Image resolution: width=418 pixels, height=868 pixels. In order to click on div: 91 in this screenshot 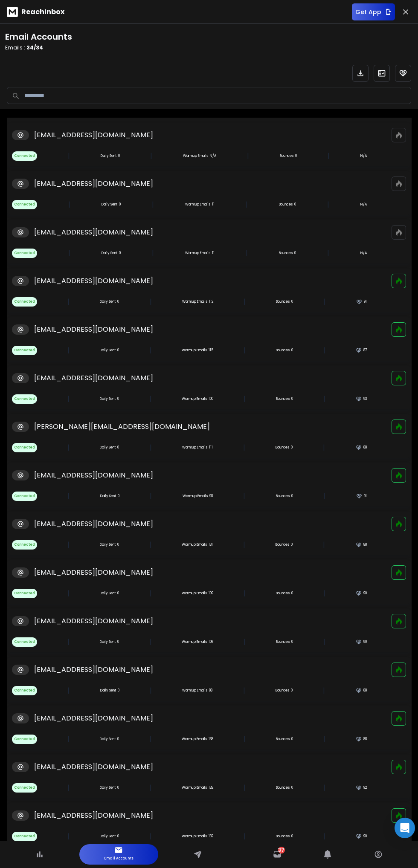, I will do `click(361, 302)`.